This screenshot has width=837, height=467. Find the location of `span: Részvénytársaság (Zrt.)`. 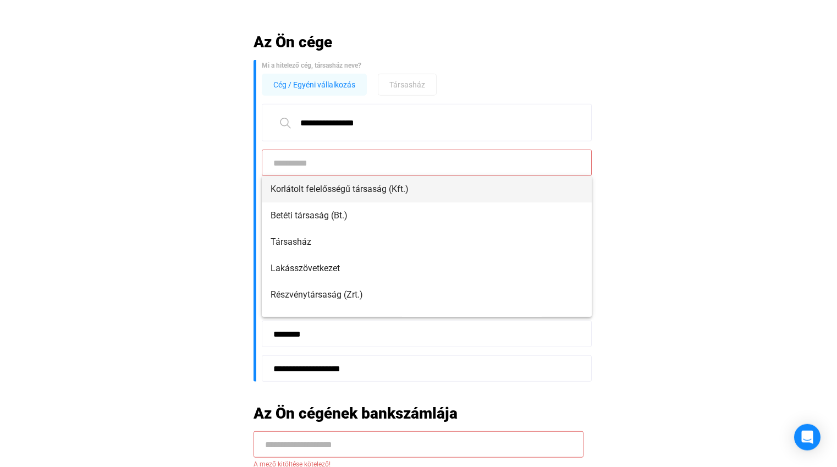

span: Részvénytársaság (Zrt.) is located at coordinates (427, 295).